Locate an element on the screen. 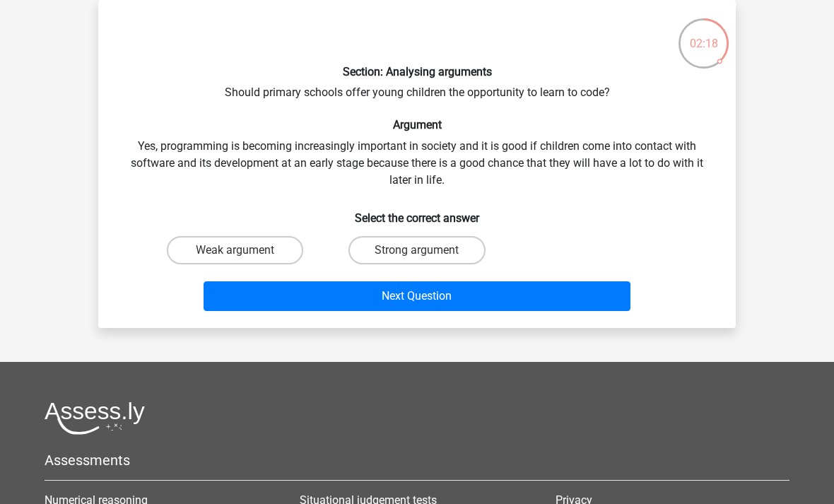 This screenshot has height=504, width=834. img: Assessly logo is located at coordinates (95, 418).